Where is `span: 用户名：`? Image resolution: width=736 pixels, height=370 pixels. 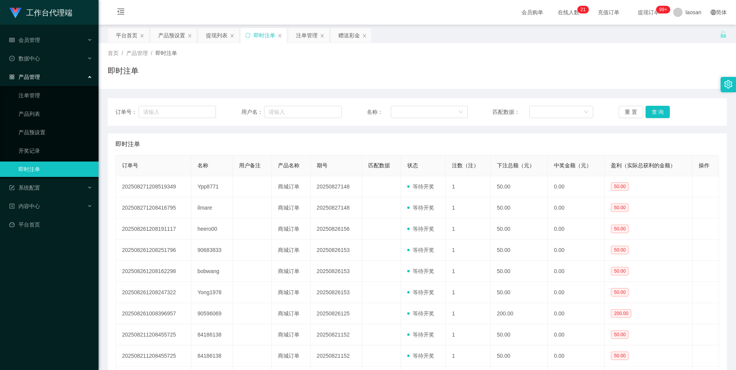 span: 用户名： is located at coordinates (253, 112).